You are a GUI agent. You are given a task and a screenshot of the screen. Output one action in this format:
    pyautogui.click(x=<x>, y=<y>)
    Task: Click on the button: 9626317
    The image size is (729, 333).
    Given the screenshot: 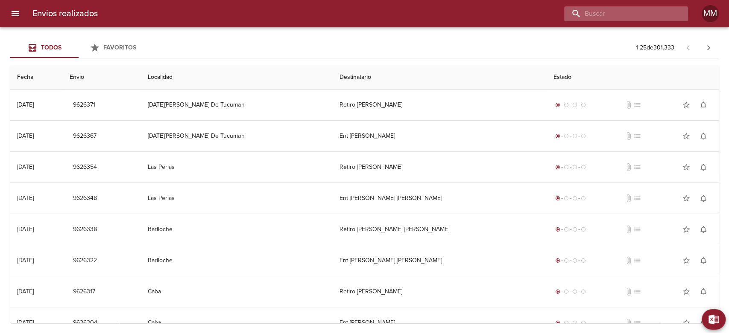 What is the action you would take?
    pyautogui.click(x=84, y=292)
    